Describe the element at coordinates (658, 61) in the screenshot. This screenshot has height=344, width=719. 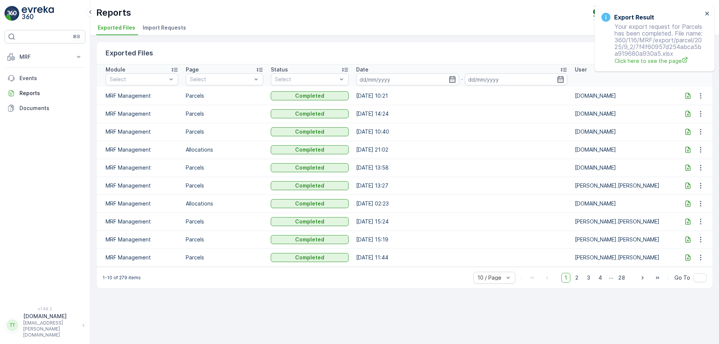
I see `span: Click here to see the page` at that location.